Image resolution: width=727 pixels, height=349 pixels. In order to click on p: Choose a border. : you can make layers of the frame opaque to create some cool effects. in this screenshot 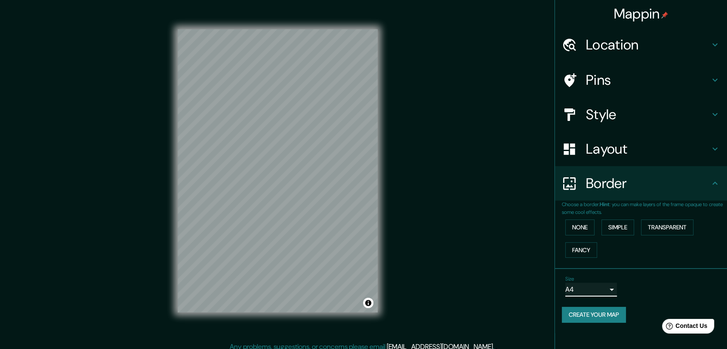, I will do `click(645, 208)`.